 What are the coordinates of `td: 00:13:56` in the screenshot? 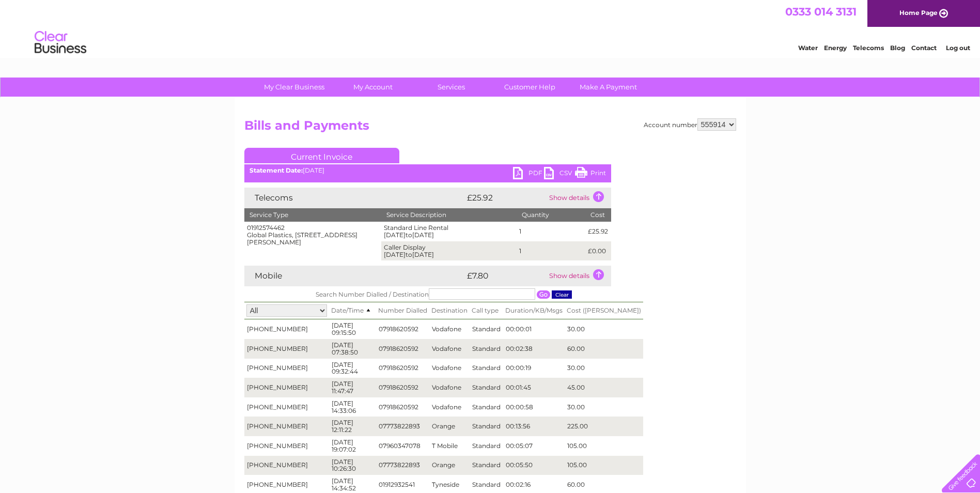 It's located at (533, 426).